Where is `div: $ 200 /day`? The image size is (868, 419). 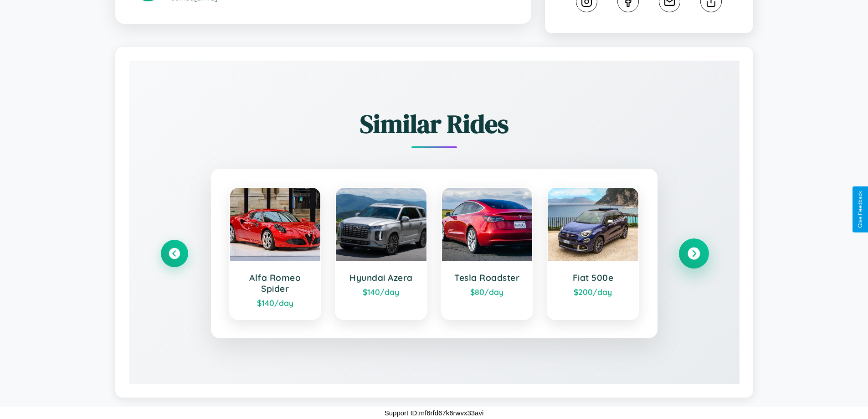 div: $ 200 /day is located at coordinates (592, 292).